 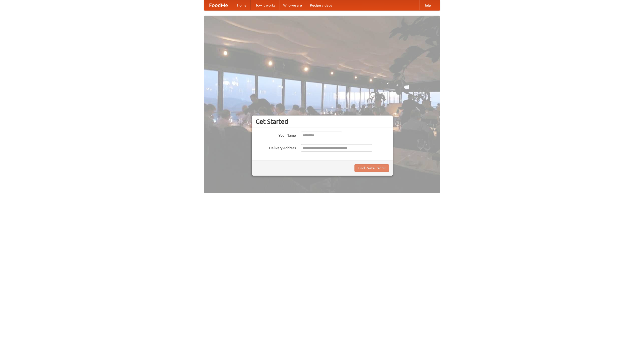 What do you see at coordinates (241, 5) in the screenshot?
I see `a: Home` at bounding box center [241, 5].